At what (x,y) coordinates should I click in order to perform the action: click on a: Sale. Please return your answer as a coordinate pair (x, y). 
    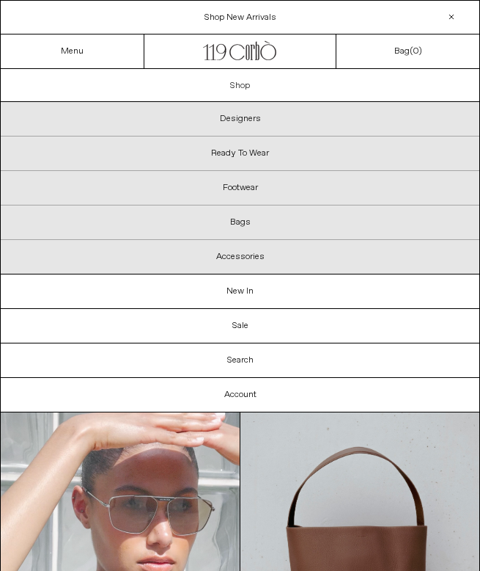
    Looking at the image, I should click on (240, 326).